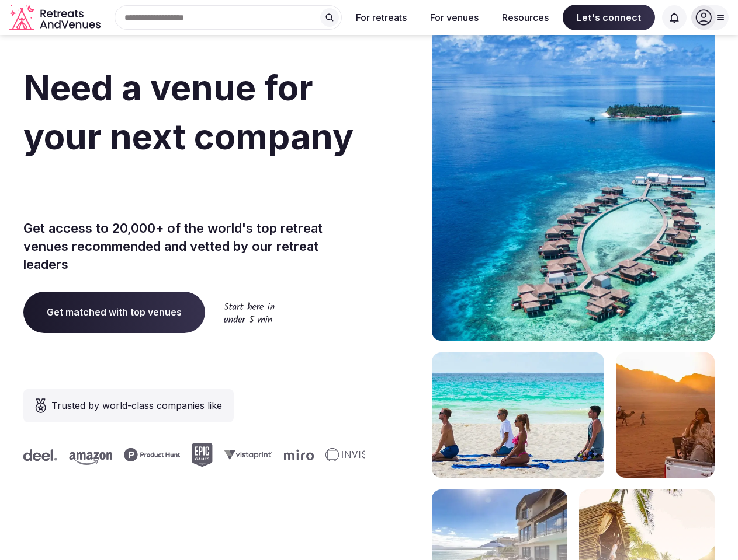  What do you see at coordinates (56, 17) in the screenshot?
I see `a: Visit the homepage` at bounding box center [56, 17].